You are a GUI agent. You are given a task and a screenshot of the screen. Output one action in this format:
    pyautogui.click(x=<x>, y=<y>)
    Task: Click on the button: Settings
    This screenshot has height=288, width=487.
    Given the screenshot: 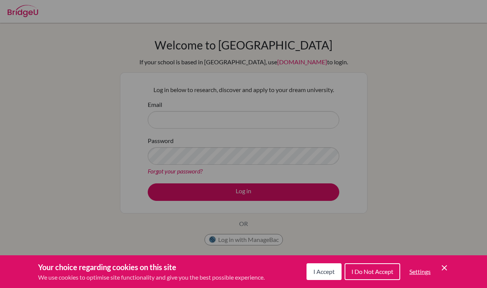 What is the action you would take?
    pyautogui.click(x=420, y=272)
    